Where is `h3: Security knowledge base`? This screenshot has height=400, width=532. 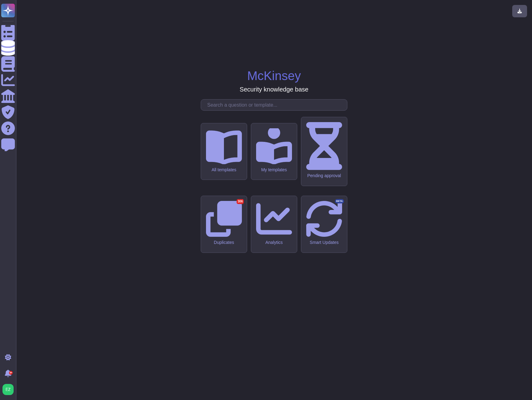 h3: Security knowledge base is located at coordinates (274, 89).